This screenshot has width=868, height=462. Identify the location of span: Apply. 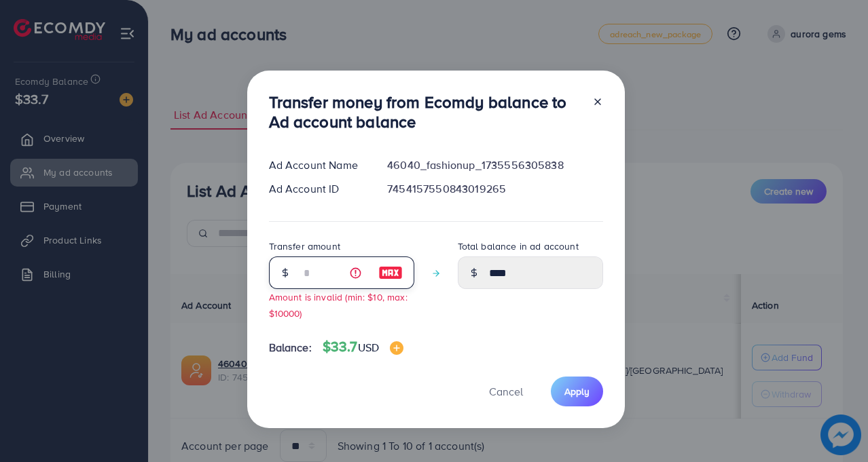
(577, 391).